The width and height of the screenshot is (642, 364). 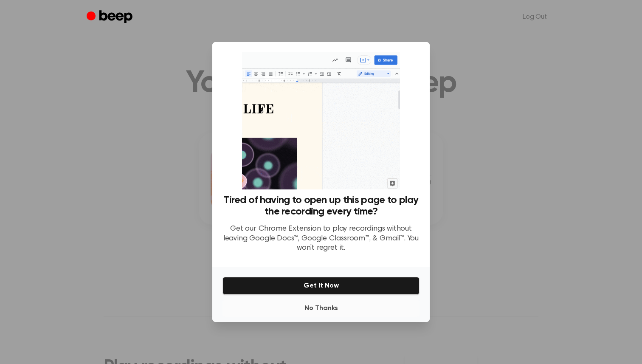 What do you see at coordinates (321, 308) in the screenshot?
I see `button: No Thanks` at bounding box center [321, 308].